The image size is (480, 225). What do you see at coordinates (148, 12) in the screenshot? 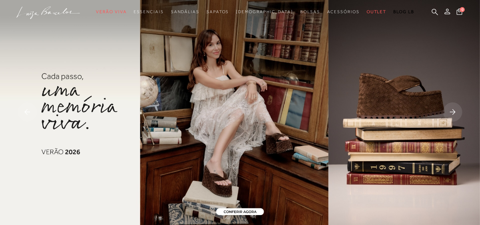
I see `span: Essenciais` at bounding box center [148, 12].